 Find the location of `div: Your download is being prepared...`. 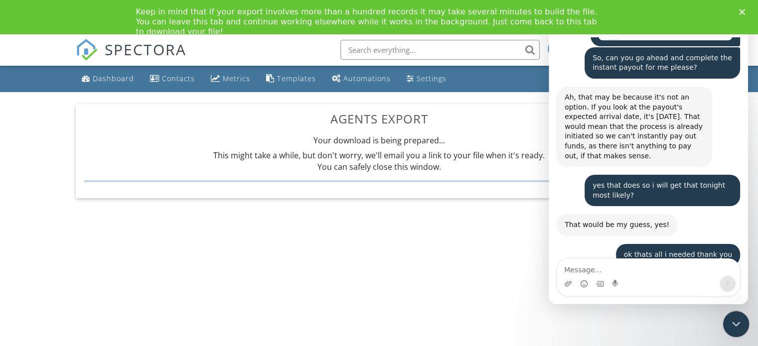

div: Your download is being prepared... is located at coordinates (379, 158).